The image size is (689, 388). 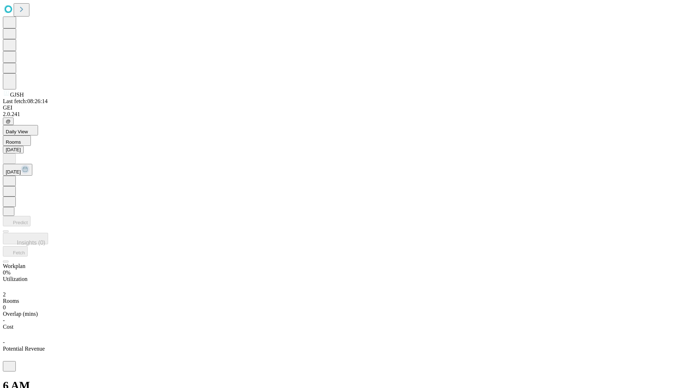 What do you see at coordinates (4, 307) in the screenshot?
I see `span: 0` at bounding box center [4, 307].